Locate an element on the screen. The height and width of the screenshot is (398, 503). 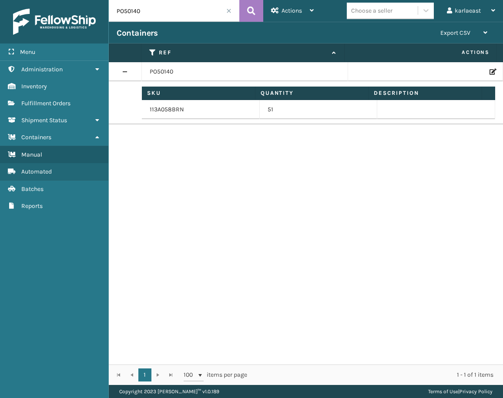
span: Export CSV is located at coordinates (456, 33).